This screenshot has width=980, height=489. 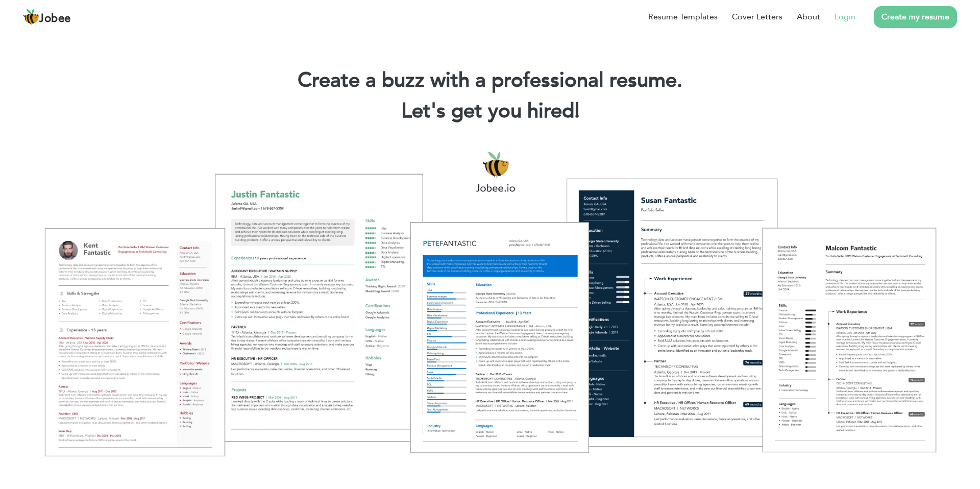 What do you see at coordinates (47, 17) in the screenshot?
I see `a: Jobee` at bounding box center [47, 17].